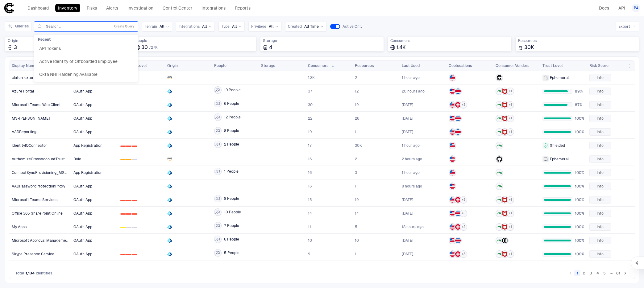 This screenshot has height=288, width=644. Describe the element at coordinates (597, 273) in the screenshot. I see `nav: pagination navigation` at that location.